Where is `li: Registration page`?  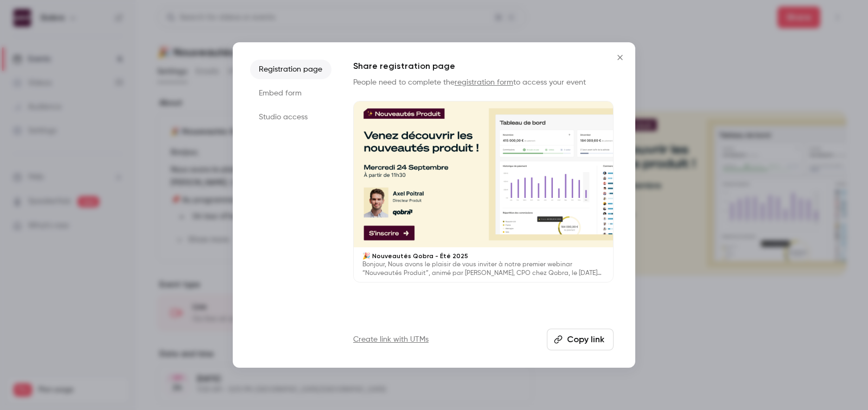 li: Registration page is located at coordinates (291, 69).